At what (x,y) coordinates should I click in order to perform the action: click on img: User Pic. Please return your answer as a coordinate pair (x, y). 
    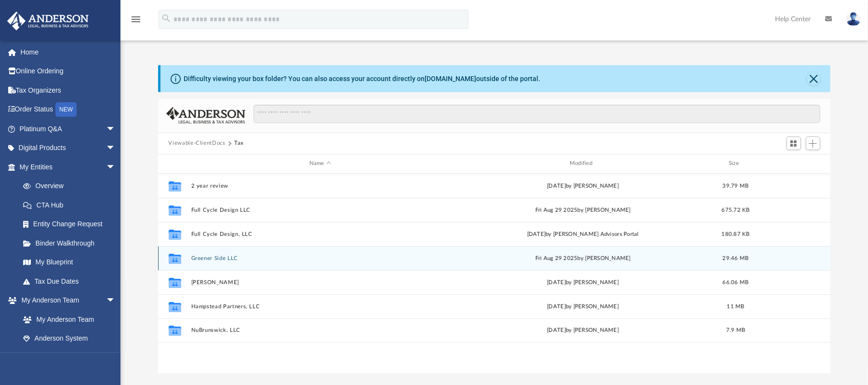
    Looking at the image, I should click on (854, 18).